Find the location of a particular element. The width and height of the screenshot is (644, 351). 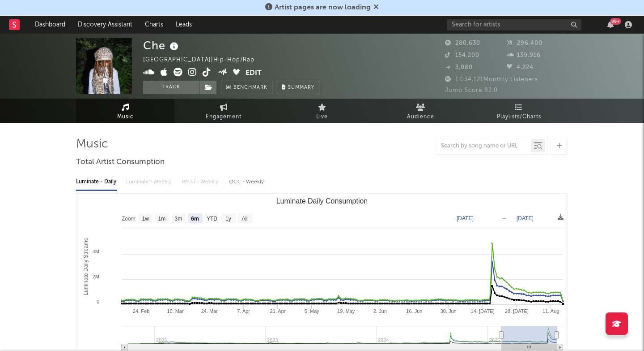

a: Charts is located at coordinates (154, 25).